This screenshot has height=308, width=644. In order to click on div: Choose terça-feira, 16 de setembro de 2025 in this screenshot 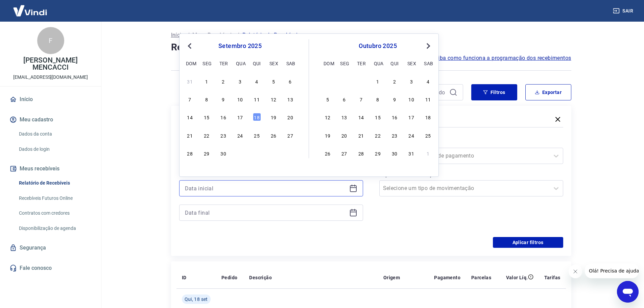, I will do `click(223, 117)`.